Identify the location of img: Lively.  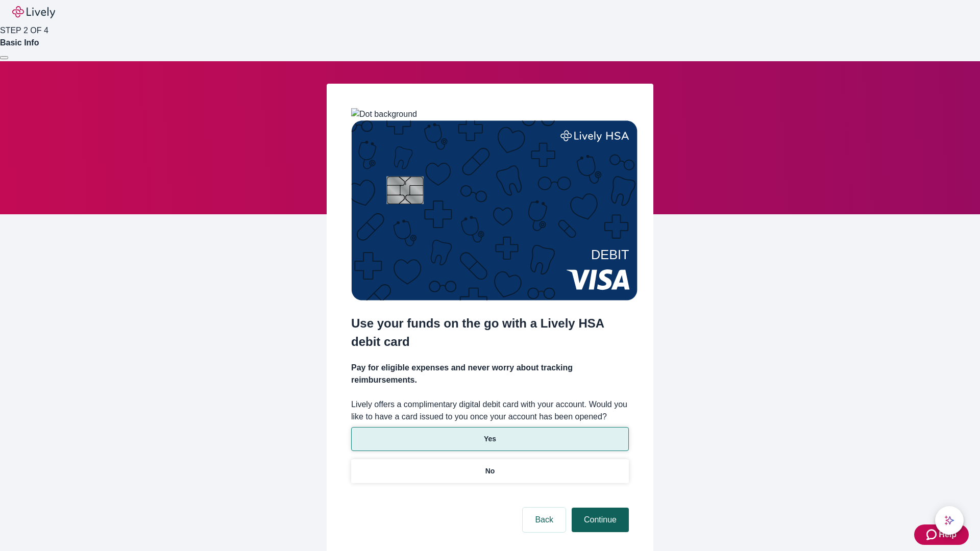
(34, 12).